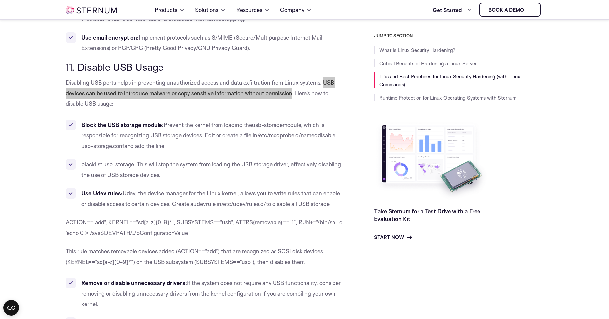 This screenshot has width=609, height=319. What do you see at coordinates (123, 125) in the screenshot?
I see `b: Block the USB storage module:` at bounding box center [123, 125].